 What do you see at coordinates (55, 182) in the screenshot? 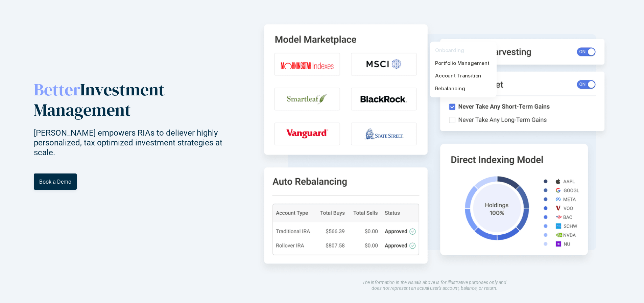
I see `a: Book a Demo` at bounding box center [55, 182].